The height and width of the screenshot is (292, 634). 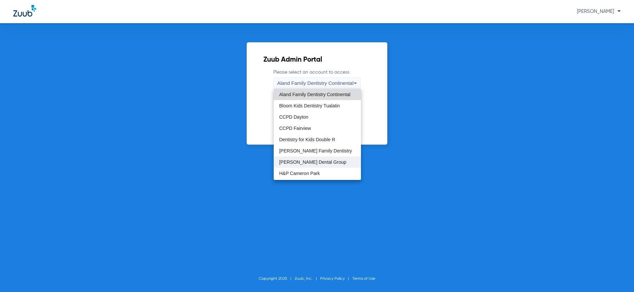 I want to click on span: Aland Family Dentistry Continental, so click(x=315, y=95).